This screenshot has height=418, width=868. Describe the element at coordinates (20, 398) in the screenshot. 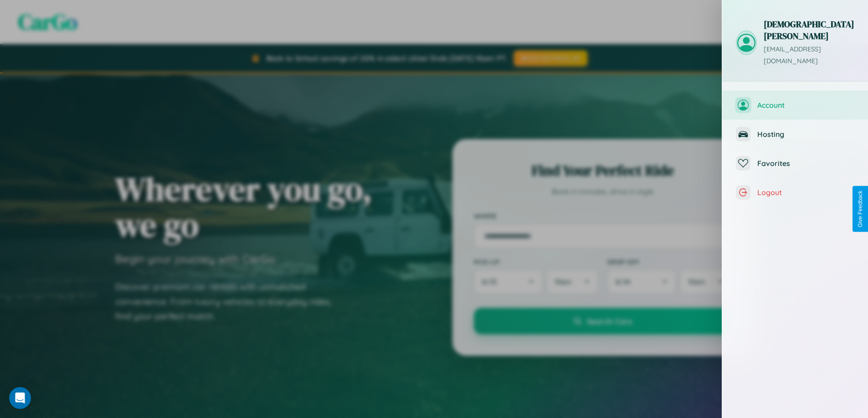

I see `div: Open Intercom Messenger` at that location.